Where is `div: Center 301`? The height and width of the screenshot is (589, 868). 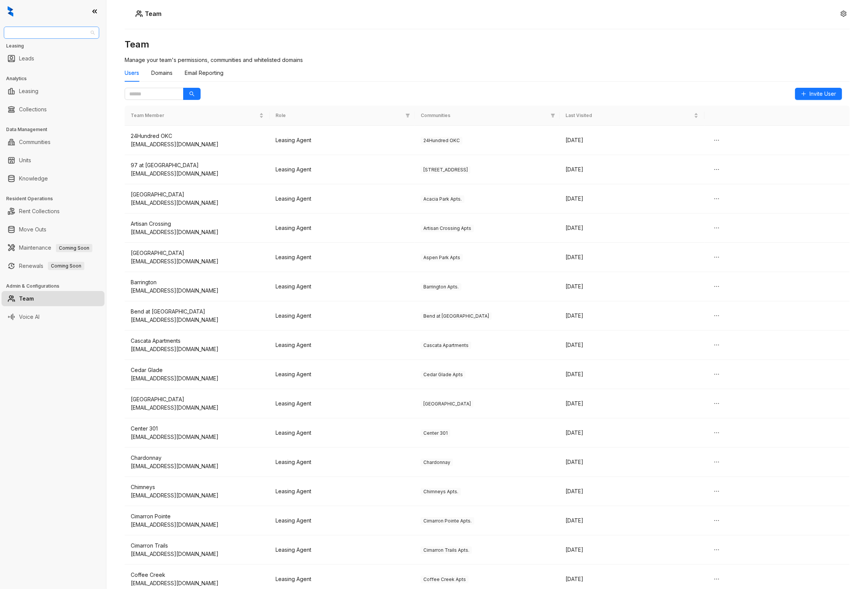 div: Center 301 is located at coordinates (197, 428).